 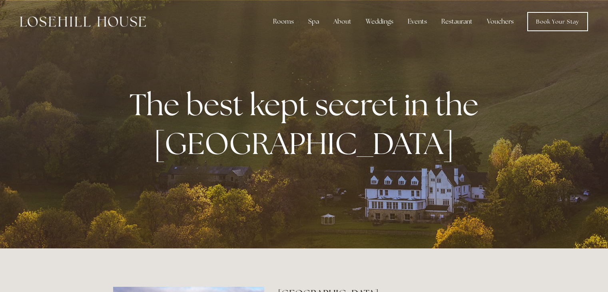 I want to click on div: About, so click(x=342, y=22).